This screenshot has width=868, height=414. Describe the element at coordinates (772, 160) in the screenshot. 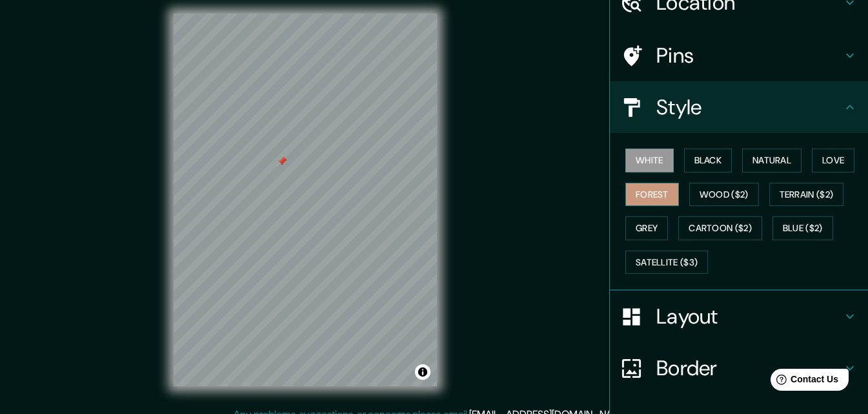

I see `button: Natural` at that location.